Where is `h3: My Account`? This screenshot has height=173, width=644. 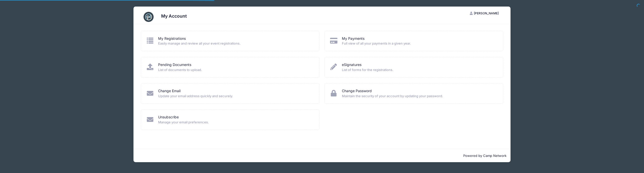
h3: My Account is located at coordinates (174, 16).